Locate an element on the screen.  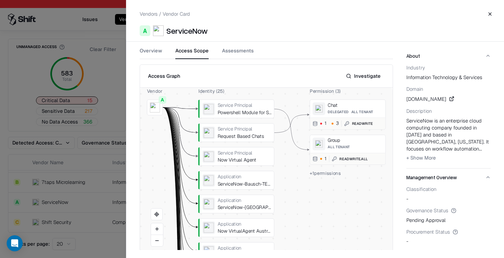
div: Identity ( 25 ) is located at coordinates (236, 91).